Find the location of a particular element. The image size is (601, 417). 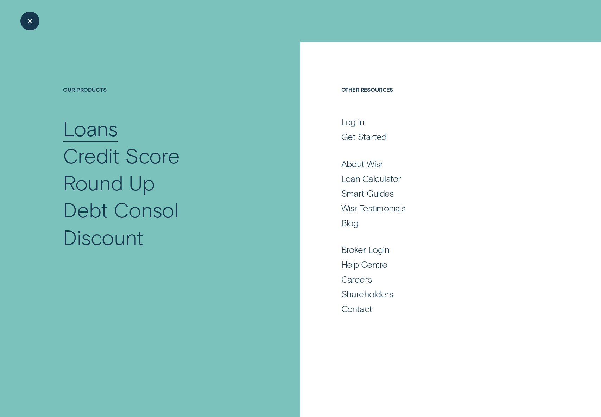

div: Loans is located at coordinates (90, 128).